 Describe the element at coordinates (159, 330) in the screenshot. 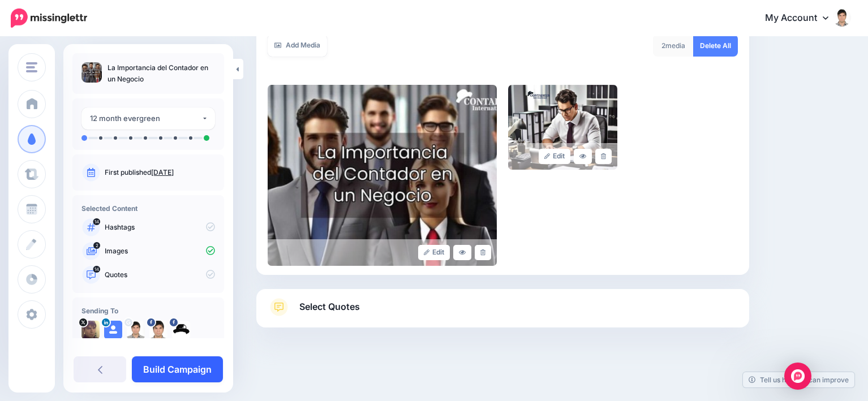

I see `img: picture-bsa70547.png` at that location.